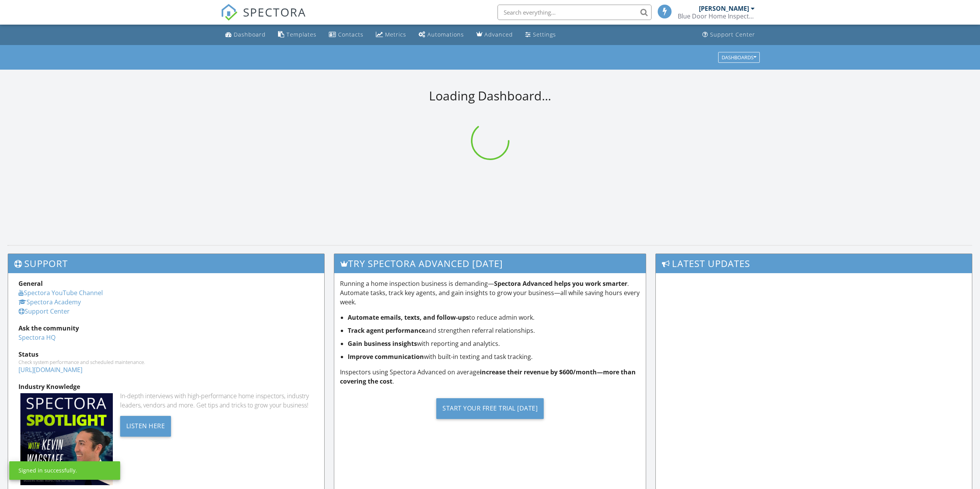  I want to click on a: Templates, so click(297, 35).